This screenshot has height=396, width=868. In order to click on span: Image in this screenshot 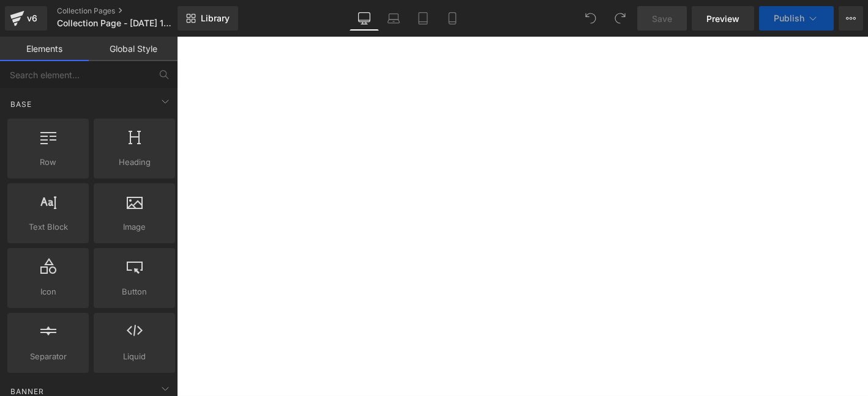, I will do `click(134, 227)`.